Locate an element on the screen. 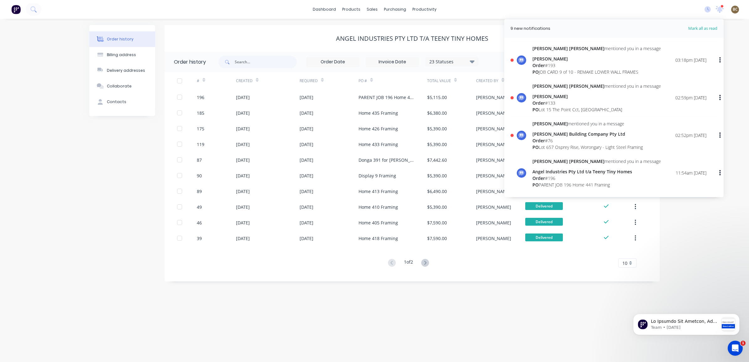 The width and height of the screenshot is (749, 362). div: Order history is located at coordinates (120, 39).